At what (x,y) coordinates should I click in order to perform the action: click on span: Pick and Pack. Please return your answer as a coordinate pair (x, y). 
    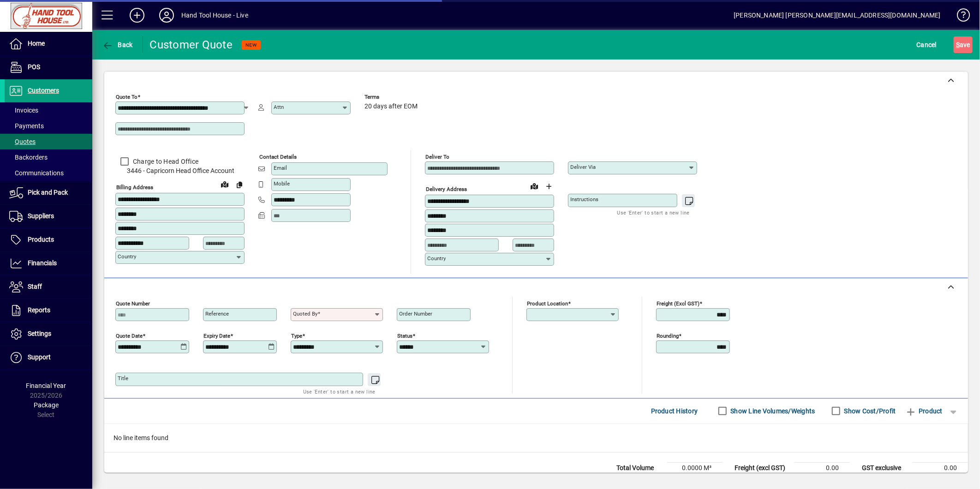
    Looking at the image, I should click on (48, 192).